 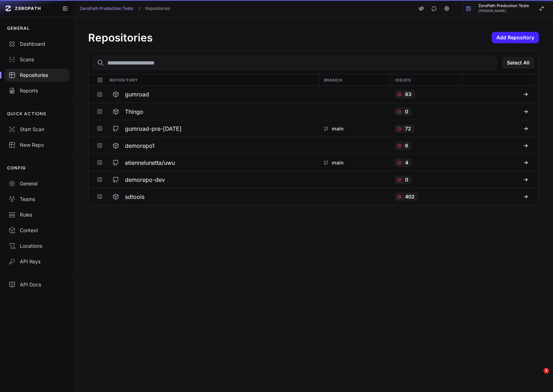 What do you see at coordinates (37, 145) in the screenshot?
I see `div: New Repo` at bounding box center [37, 145].